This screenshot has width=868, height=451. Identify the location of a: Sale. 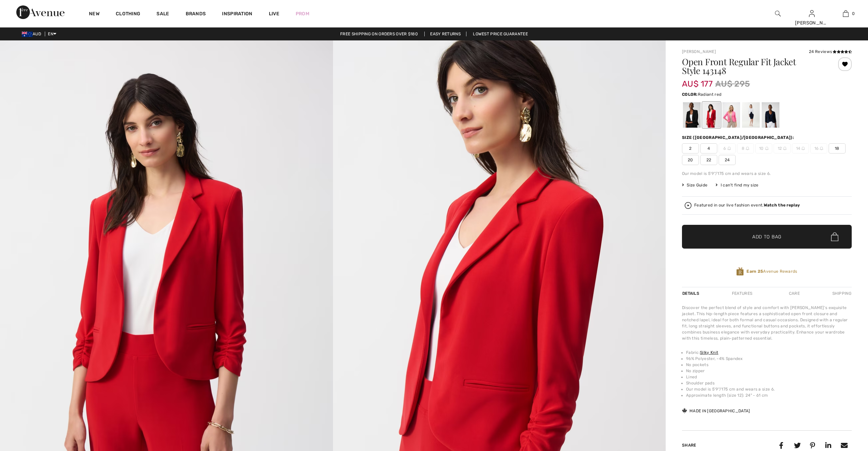
(162, 14).